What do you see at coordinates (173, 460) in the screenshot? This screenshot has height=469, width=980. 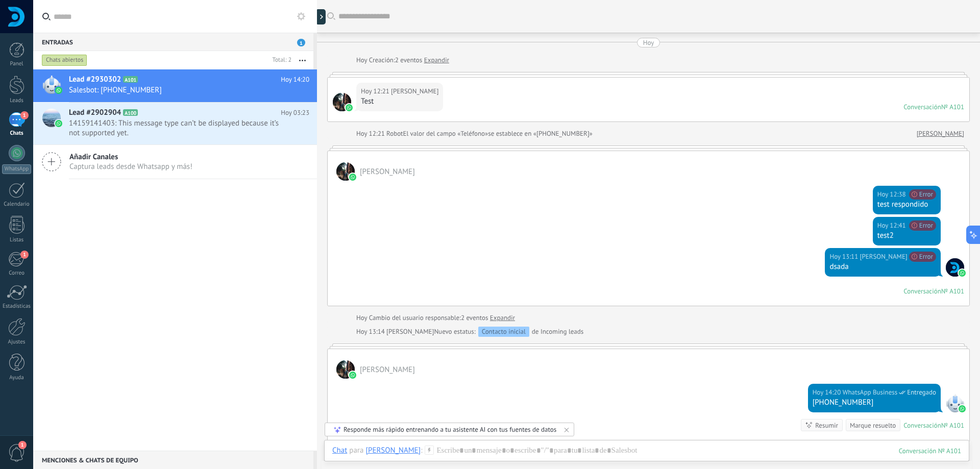 I see `div: Menciones & Chats de equipo` at bounding box center [173, 460].